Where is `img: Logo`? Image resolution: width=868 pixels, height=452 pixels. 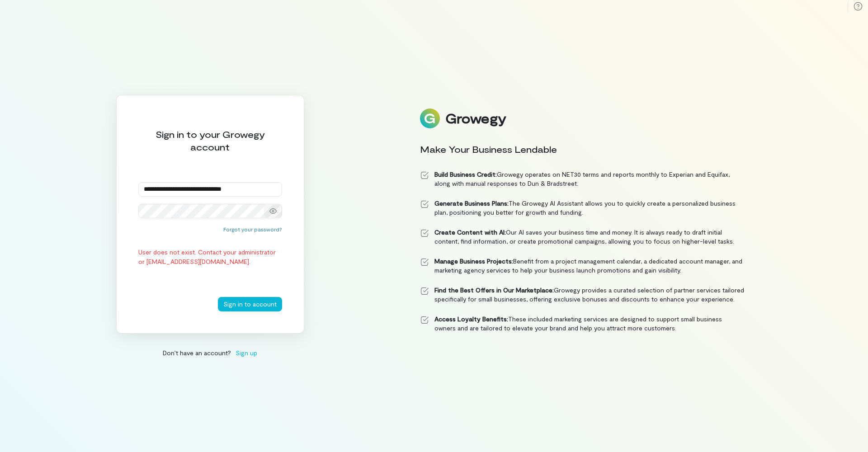 img: Logo is located at coordinates (430, 118).